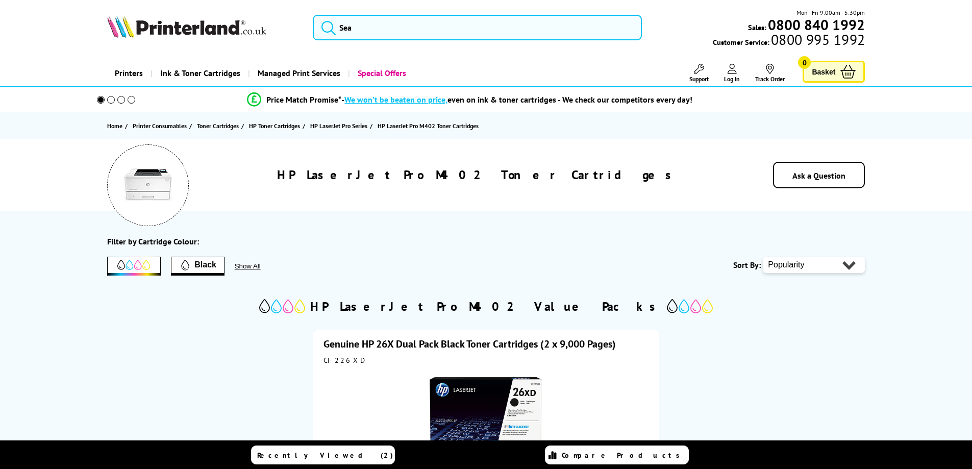 This screenshot has height=469, width=972. What do you see at coordinates (819, 175) in the screenshot?
I see `a: Ask a Question` at bounding box center [819, 175].